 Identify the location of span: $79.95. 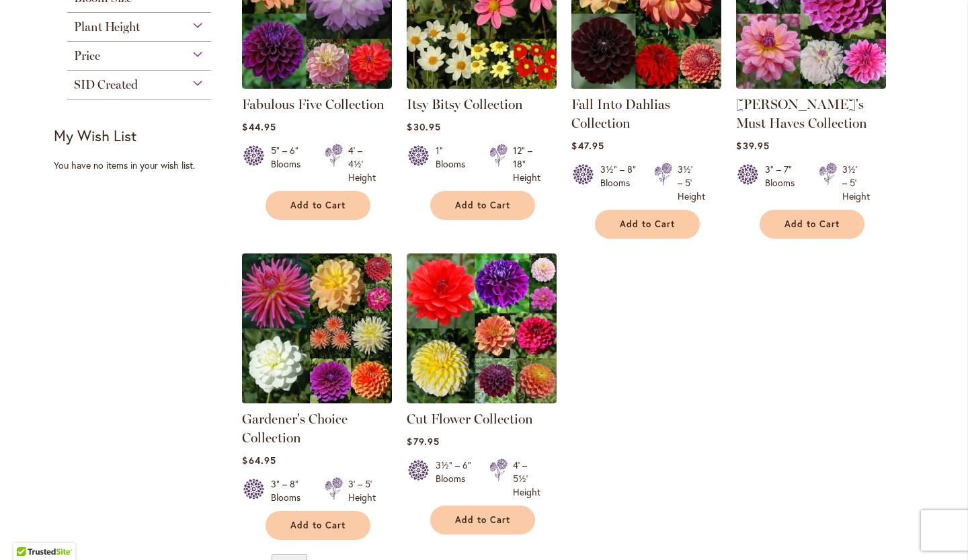
(423, 441).